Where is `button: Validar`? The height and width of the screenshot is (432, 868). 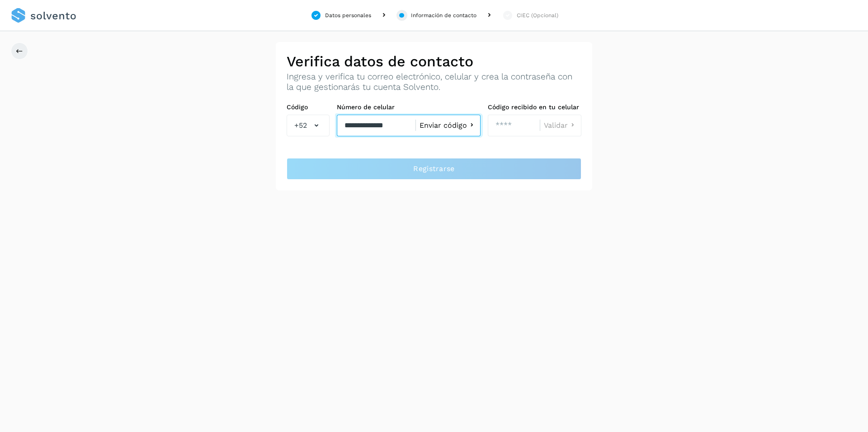 button: Validar is located at coordinates (561, 125).